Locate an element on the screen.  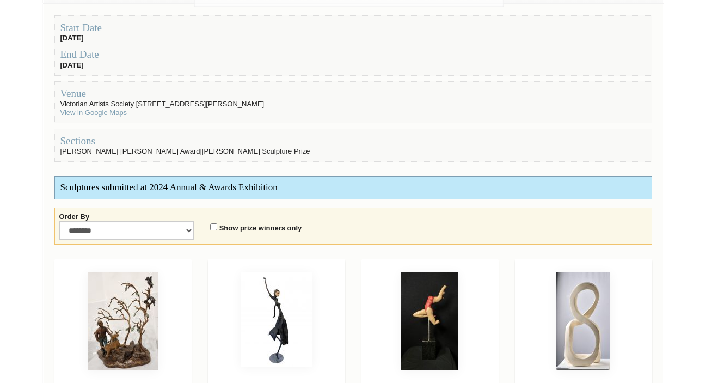
a: View in Google Maps is located at coordinates (94, 113).